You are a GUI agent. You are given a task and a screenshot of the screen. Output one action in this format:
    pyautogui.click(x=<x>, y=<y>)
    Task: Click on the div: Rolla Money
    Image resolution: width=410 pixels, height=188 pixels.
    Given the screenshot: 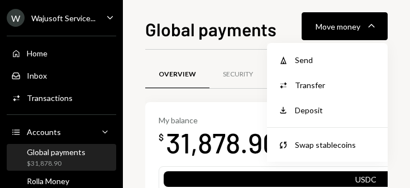 What is the action you would take?
    pyautogui.click(x=48, y=181)
    